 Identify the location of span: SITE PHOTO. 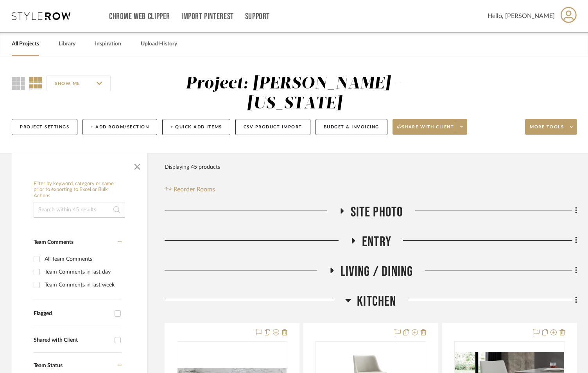
(377, 212).